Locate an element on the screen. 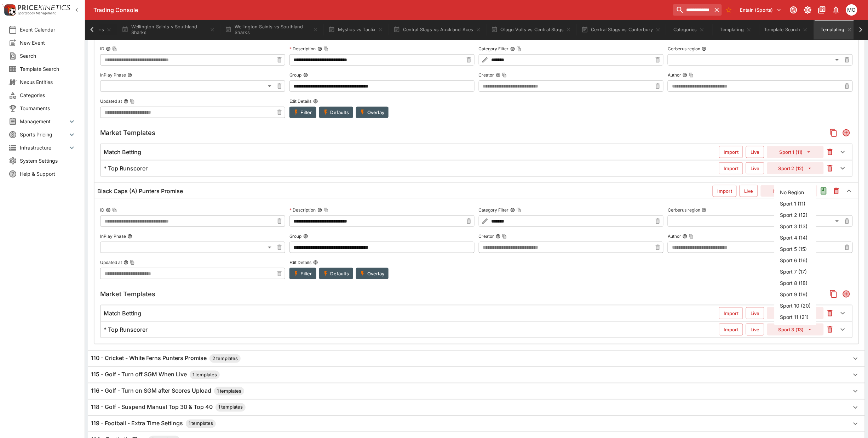 This screenshot has width=868, height=438. h6: 119 - Football - Extra Time Settings is located at coordinates (153, 424).